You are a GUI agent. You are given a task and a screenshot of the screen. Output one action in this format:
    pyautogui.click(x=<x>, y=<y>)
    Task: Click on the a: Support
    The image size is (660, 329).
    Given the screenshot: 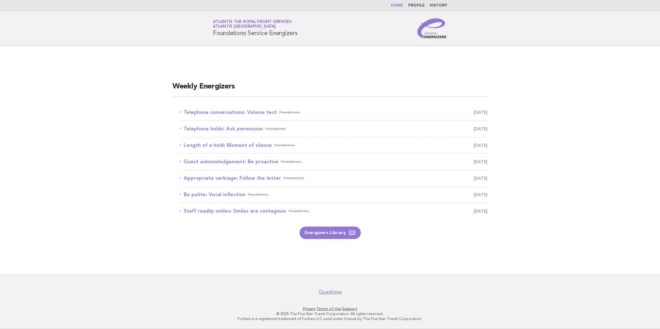 What is the action you would take?
    pyautogui.click(x=350, y=309)
    